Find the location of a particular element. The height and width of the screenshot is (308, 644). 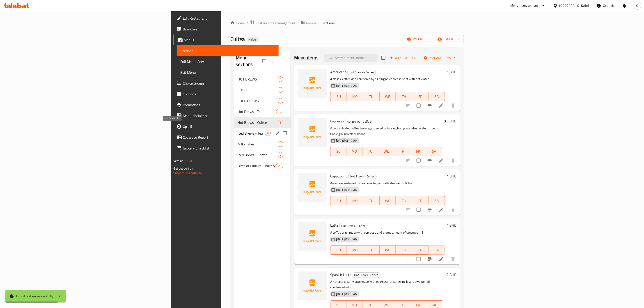

h2: Menu items is located at coordinates (306, 58).